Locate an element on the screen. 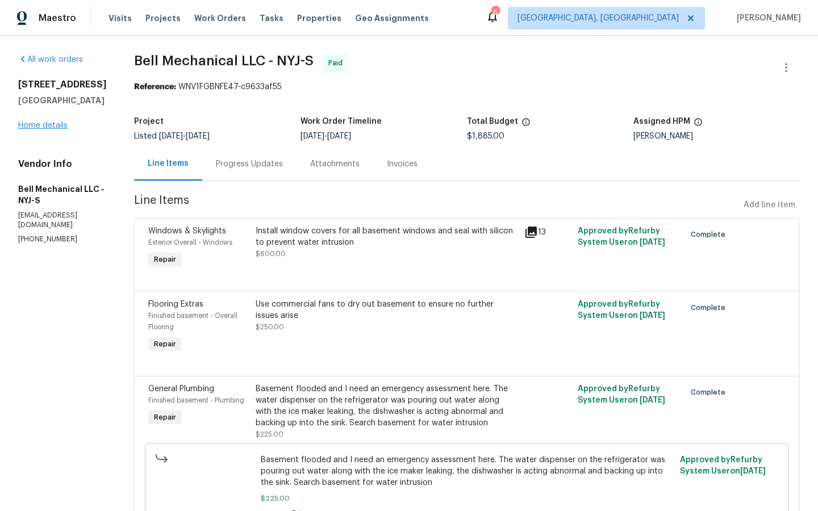 Image resolution: width=818 pixels, height=511 pixels. span: Maestro is located at coordinates (57, 18).